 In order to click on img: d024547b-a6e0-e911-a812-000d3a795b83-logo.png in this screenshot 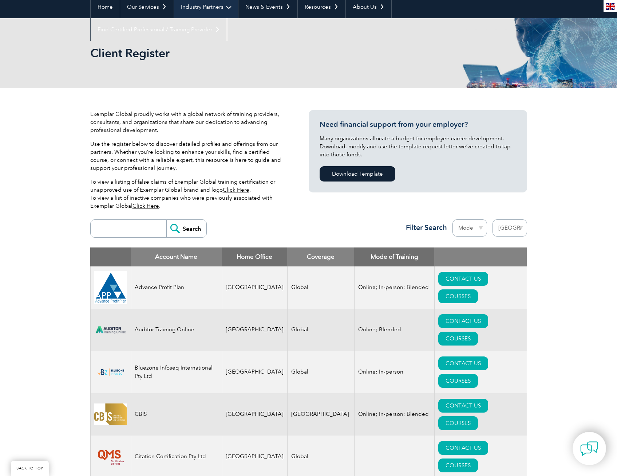, I will do `click(111, 329)`.